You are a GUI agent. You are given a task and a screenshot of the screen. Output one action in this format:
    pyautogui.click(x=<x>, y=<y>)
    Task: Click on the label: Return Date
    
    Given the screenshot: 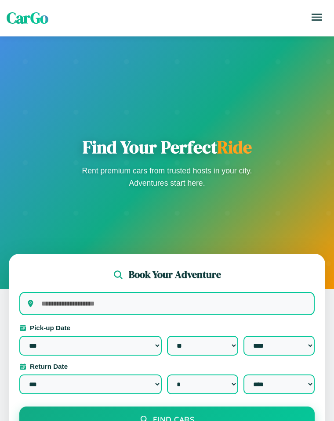 What is the action you would take?
    pyautogui.click(x=167, y=366)
    